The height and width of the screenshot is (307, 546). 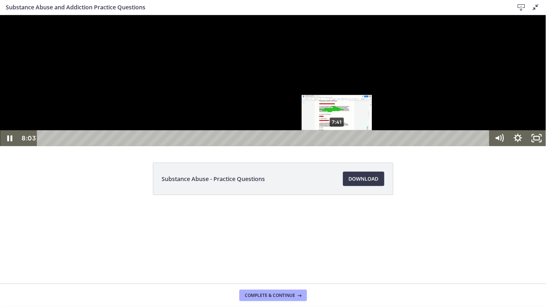 I want to click on button: Unfullscreen, so click(x=536, y=123).